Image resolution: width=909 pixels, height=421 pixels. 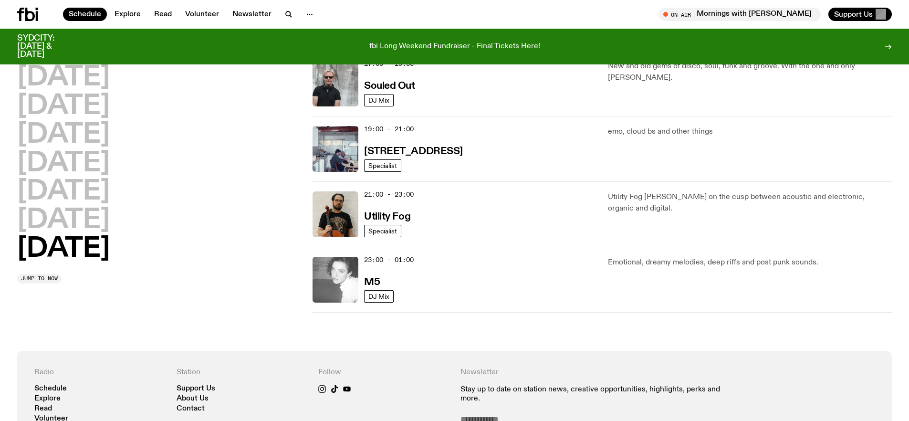 What do you see at coordinates (384, 372) in the screenshot?
I see `h4: Follow` at bounding box center [384, 372].